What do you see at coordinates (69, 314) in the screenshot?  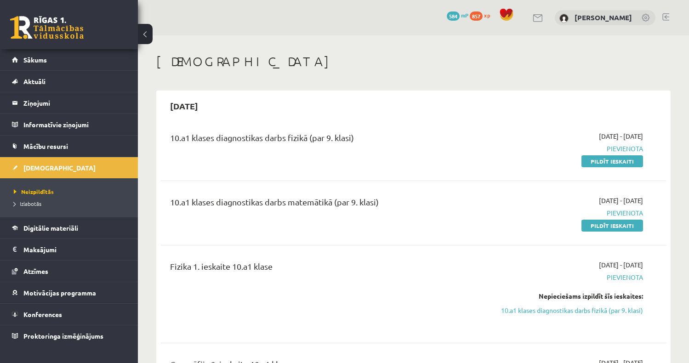 I see `a: Konferences` at bounding box center [69, 314].